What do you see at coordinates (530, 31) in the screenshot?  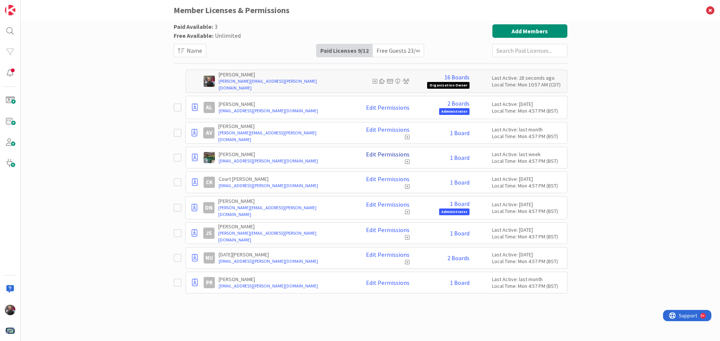 I see `button: Add Members` at bounding box center [530, 31].